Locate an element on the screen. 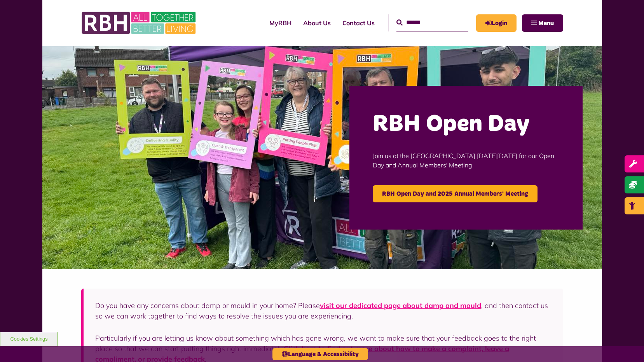 This screenshot has width=644, height=362. a: Contact Us is located at coordinates (358, 23).